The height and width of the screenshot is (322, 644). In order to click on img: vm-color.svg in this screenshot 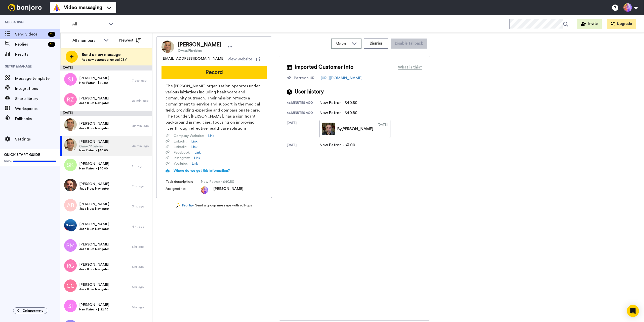, I will do `click(57, 7)`.